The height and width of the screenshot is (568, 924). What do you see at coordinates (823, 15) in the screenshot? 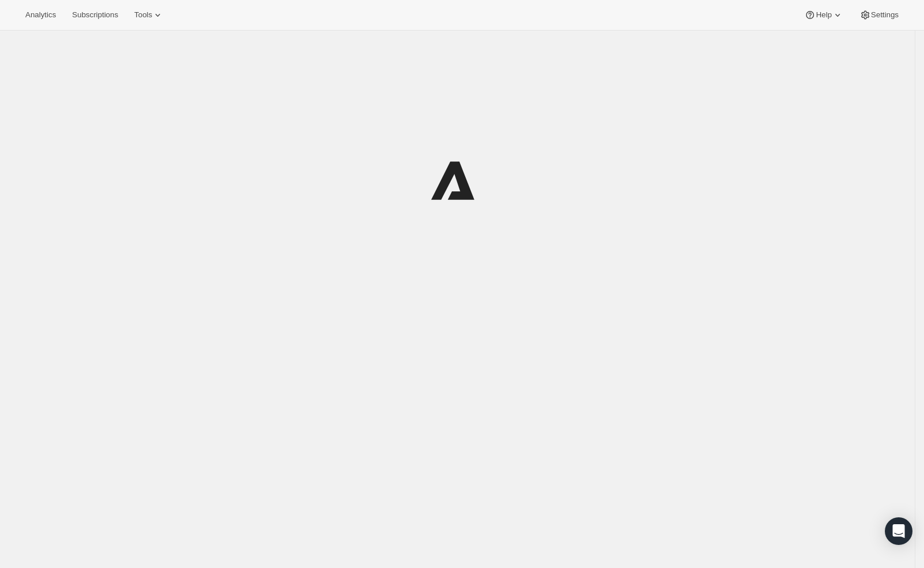
I see `span: Help` at bounding box center [823, 15].